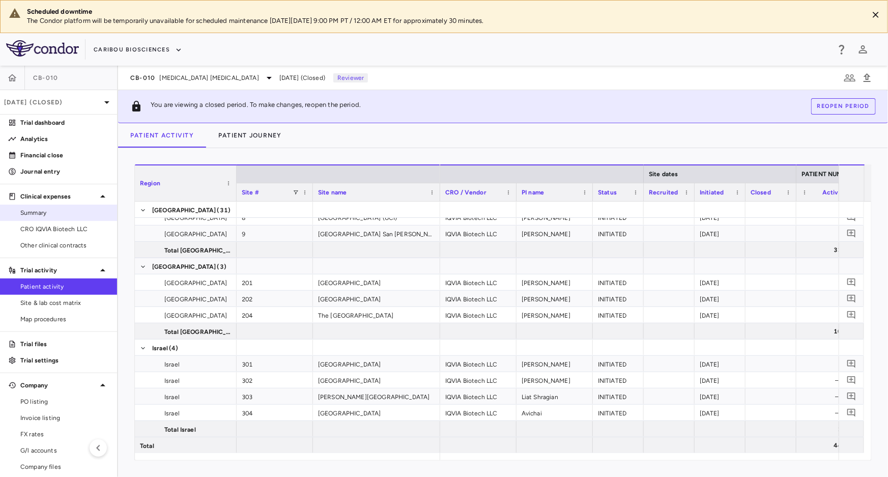  What do you see at coordinates (824, 299) in the screenshot?
I see `div: 7` at bounding box center [824, 299].